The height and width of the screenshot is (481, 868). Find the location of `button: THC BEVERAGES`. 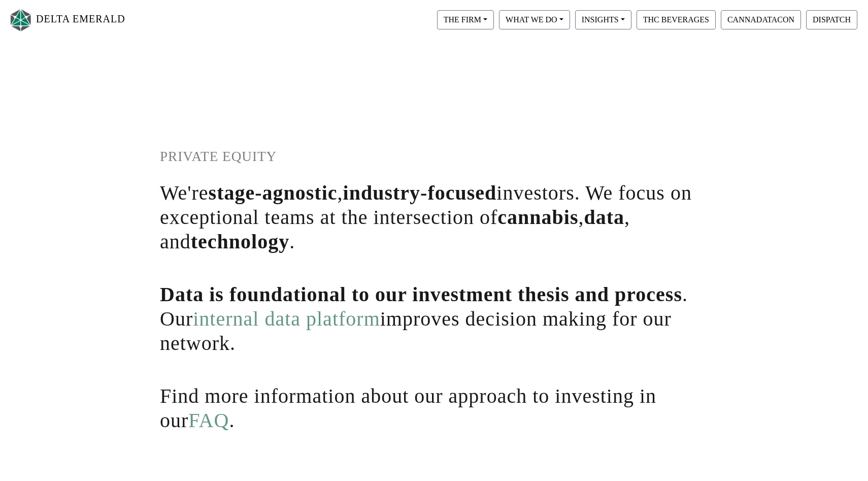

button: THC BEVERAGES is located at coordinates (676, 20).